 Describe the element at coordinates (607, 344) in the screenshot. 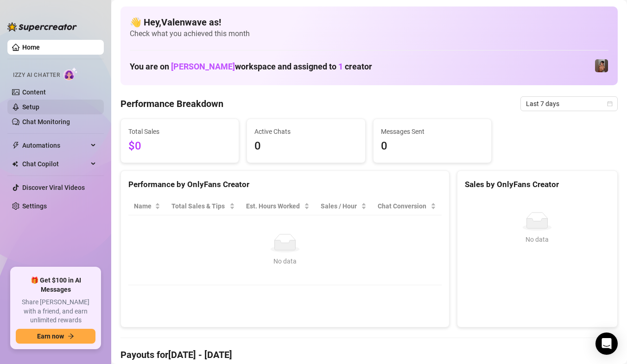

I see `div: Open Intercom Messenger` at that location.